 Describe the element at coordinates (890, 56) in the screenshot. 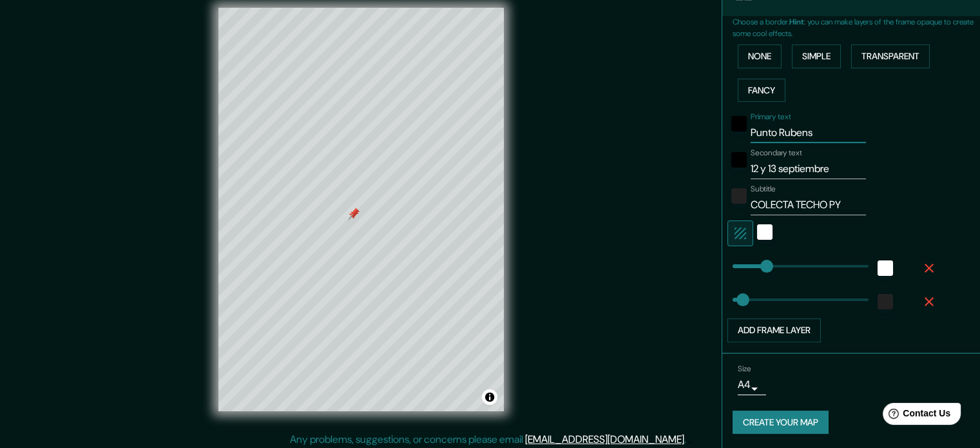

I see `button: Transparent` at that location.